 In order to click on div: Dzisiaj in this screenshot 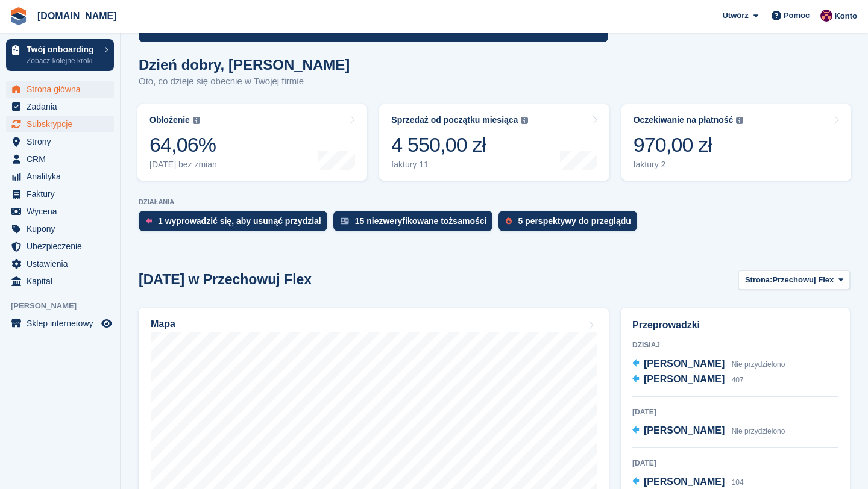, I will do `click(735, 345)`.